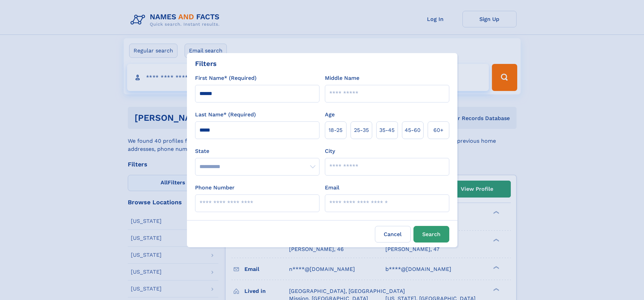 The image size is (644, 300). I want to click on label: State, so click(257, 151).